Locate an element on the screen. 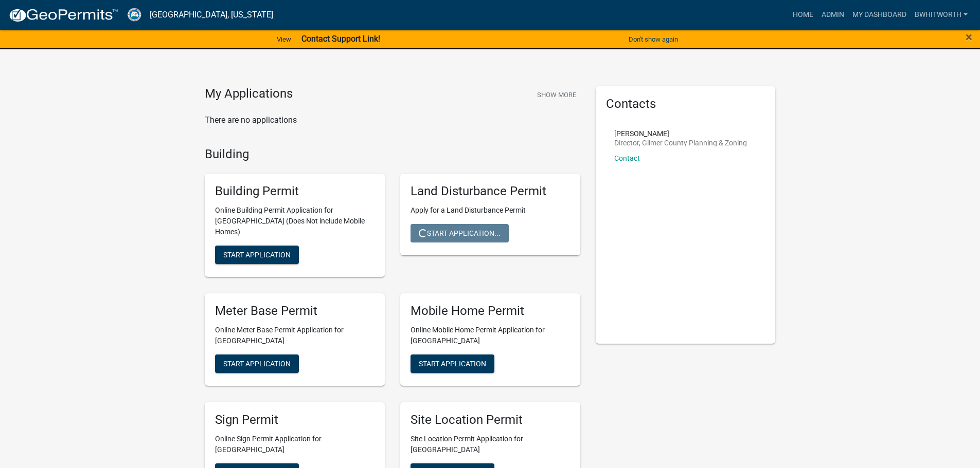 This screenshot has width=980, height=468. img: Gilmer County, Georgia is located at coordinates (134, 14).